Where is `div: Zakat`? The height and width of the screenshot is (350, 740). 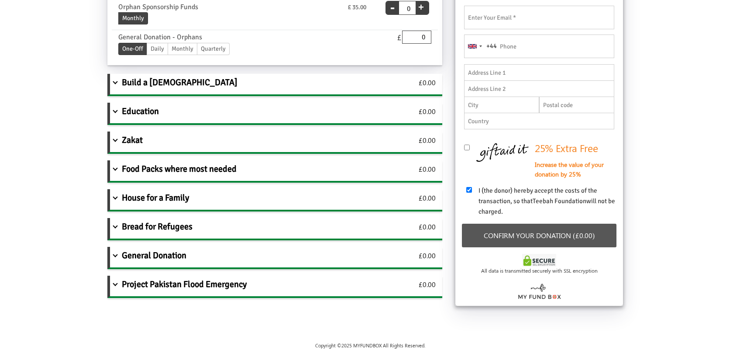
div: Zakat is located at coordinates (248, 142).